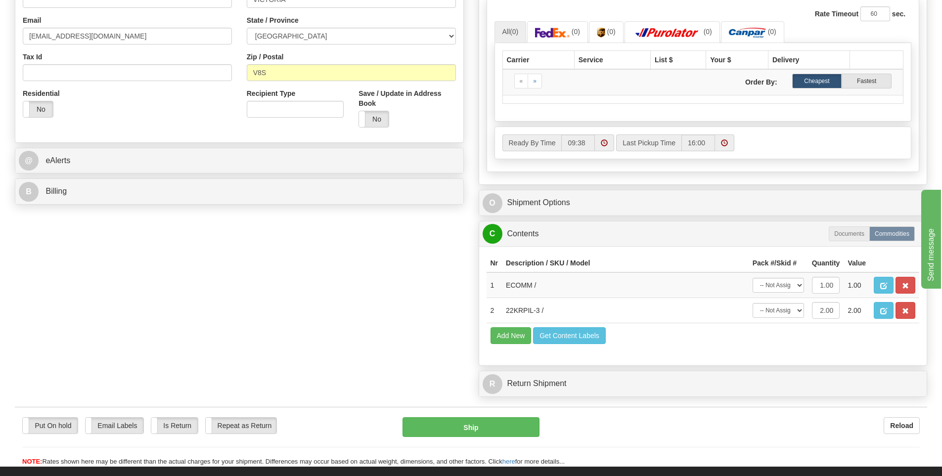 This screenshot has height=476, width=942. What do you see at coordinates (612, 60) in the screenshot?
I see `th: Service` at bounding box center [612, 60].